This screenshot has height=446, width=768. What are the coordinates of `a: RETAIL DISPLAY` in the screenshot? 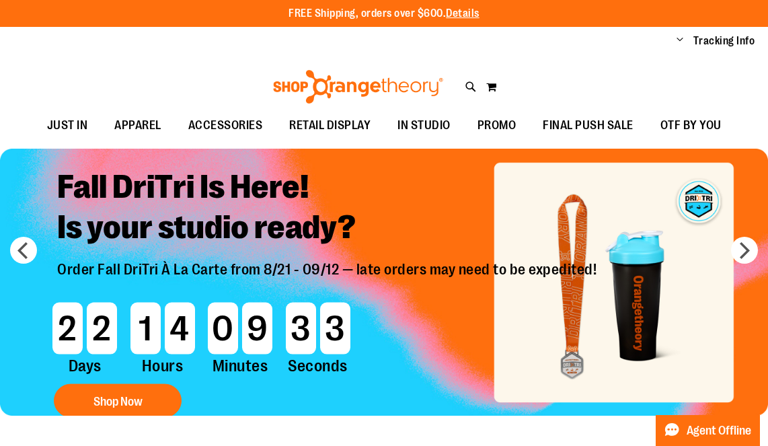 It's located at (330, 126).